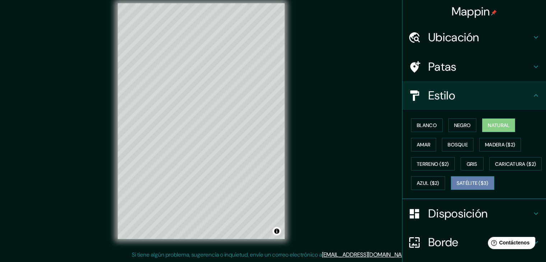  I want to click on font: Caricatura ($2), so click(515, 164).